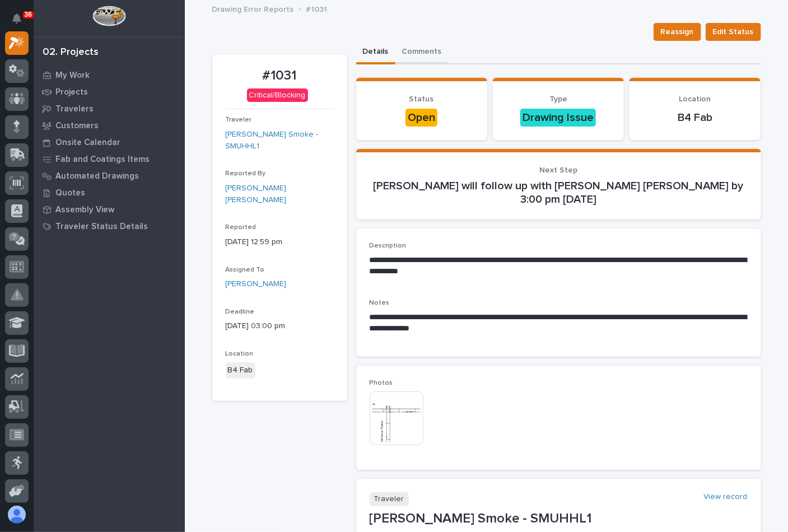  Describe the element at coordinates (388, 246) in the screenshot. I see `span: Description` at that location.